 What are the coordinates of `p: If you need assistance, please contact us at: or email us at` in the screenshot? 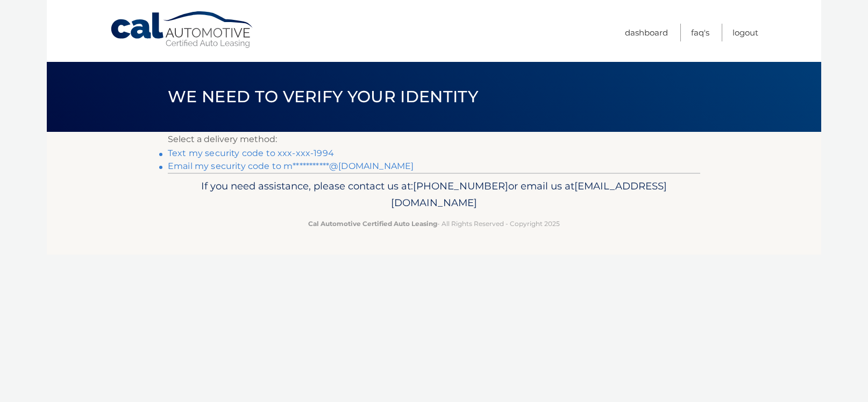 It's located at (434, 195).